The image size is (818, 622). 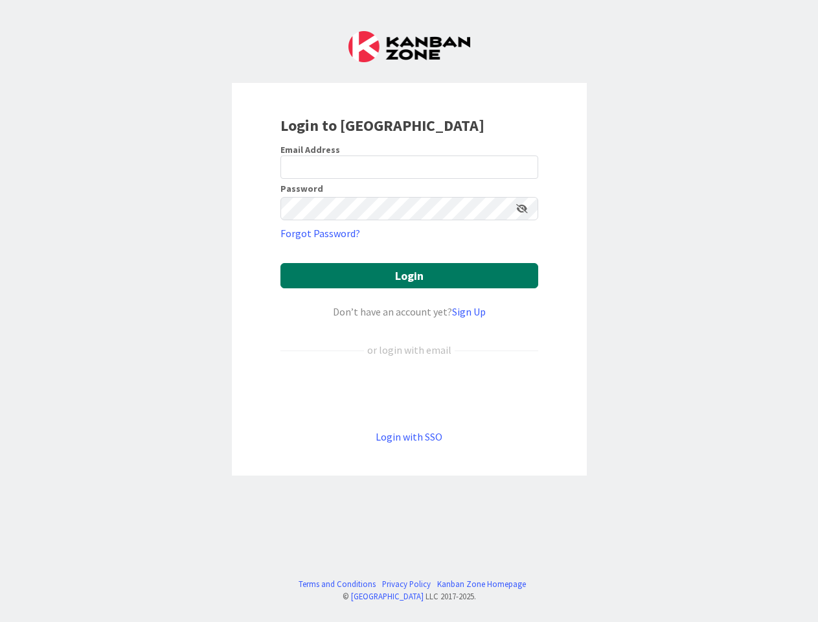 I want to click on a: Forgot Password?, so click(x=320, y=233).